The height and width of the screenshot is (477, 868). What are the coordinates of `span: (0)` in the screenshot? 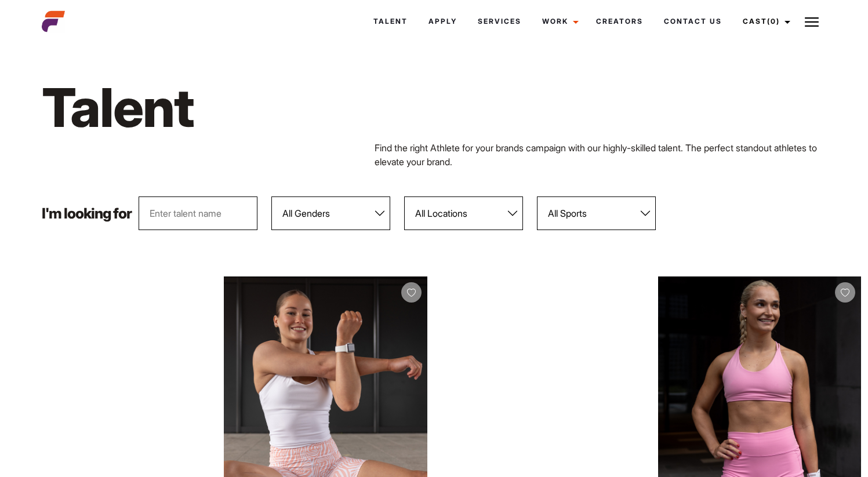 It's located at (774, 21).